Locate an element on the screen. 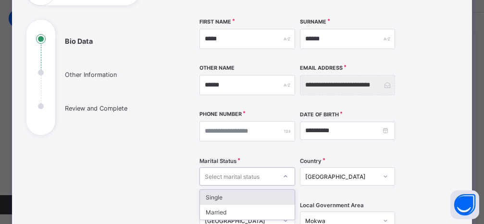 The image size is (484, 224). span: Marital Status is located at coordinates (218, 161).